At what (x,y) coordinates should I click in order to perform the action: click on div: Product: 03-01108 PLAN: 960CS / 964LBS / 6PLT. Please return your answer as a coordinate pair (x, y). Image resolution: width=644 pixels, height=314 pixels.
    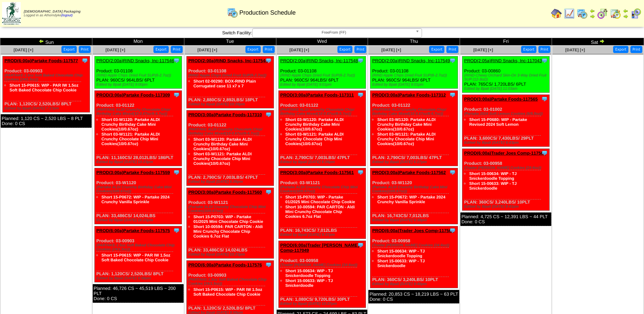
    Looking at the image, I should click on (322, 72).